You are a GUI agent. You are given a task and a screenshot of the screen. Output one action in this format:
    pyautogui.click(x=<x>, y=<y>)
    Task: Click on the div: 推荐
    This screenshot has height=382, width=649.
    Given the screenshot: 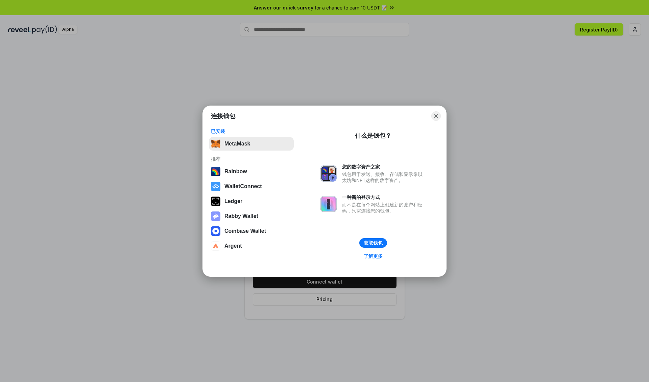 What is the action you would take?
    pyautogui.click(x=251, y=159)
    